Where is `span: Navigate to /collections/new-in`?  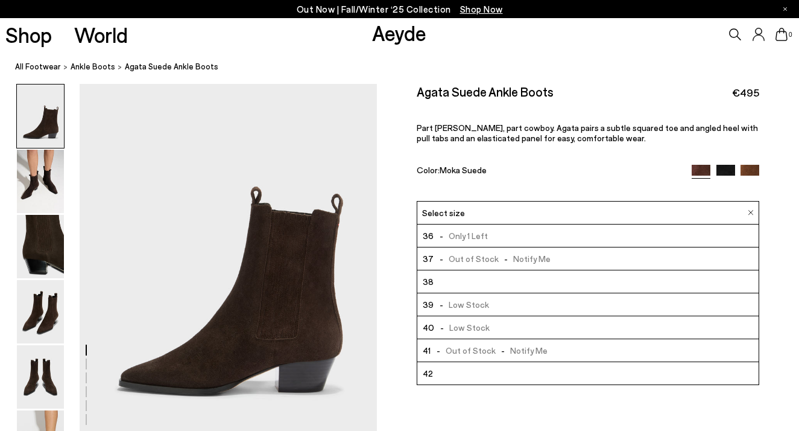
span: Navigate to /collections/new-in is located at coordinates (481, 9).